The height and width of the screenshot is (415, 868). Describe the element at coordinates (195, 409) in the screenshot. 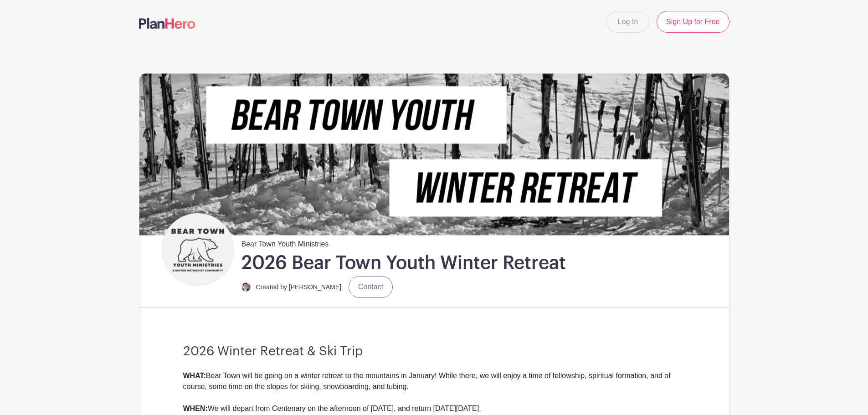

I see `strong: WHEN:` at that location.